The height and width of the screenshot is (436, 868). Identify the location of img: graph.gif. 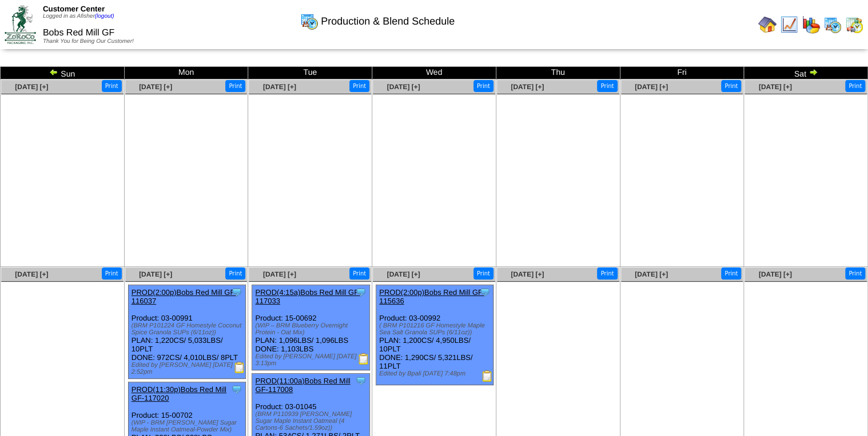
(810, 25).